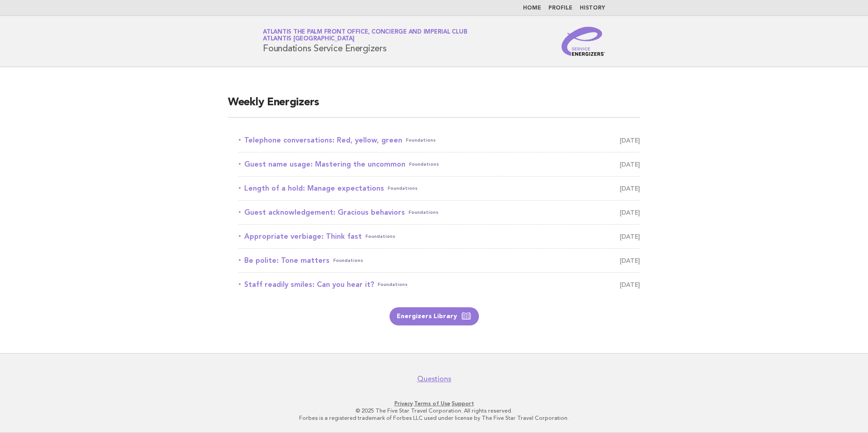 The width and height of the screenshot is (868, 433). What do you see at coordinates (583, 41) in the screenshot?
I see `img: Service Energizers` at bounding box center [583, 41].